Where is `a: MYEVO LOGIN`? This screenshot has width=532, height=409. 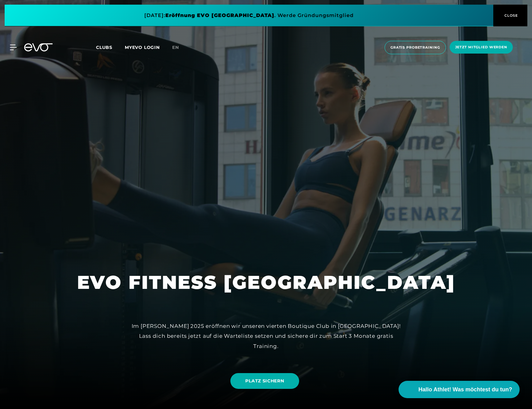 a: MYEVO LOGIN is located at coordinates (142, 47).